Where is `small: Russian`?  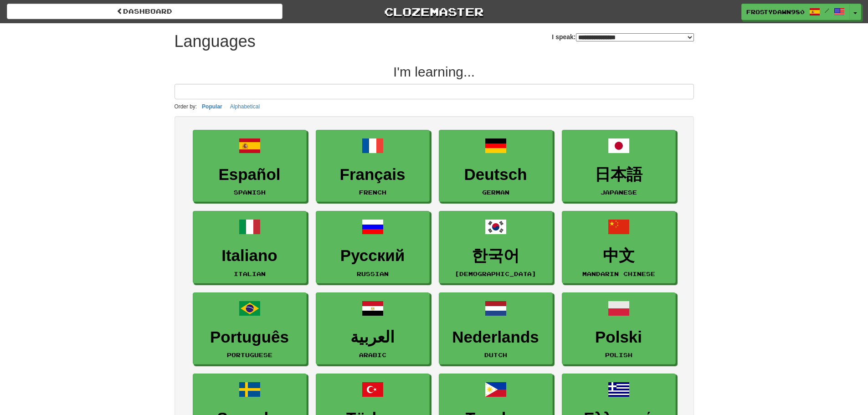 small: Russian is located at coordinates (373, 274).